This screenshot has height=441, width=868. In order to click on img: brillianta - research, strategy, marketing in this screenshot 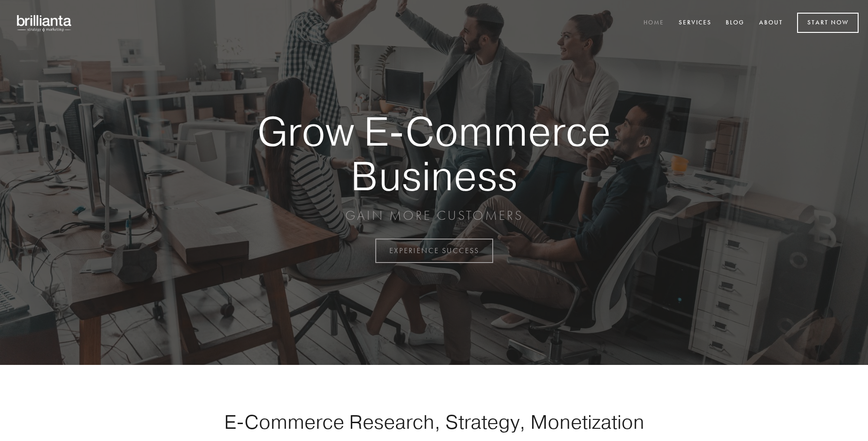, I will do `click(45, 23)`.